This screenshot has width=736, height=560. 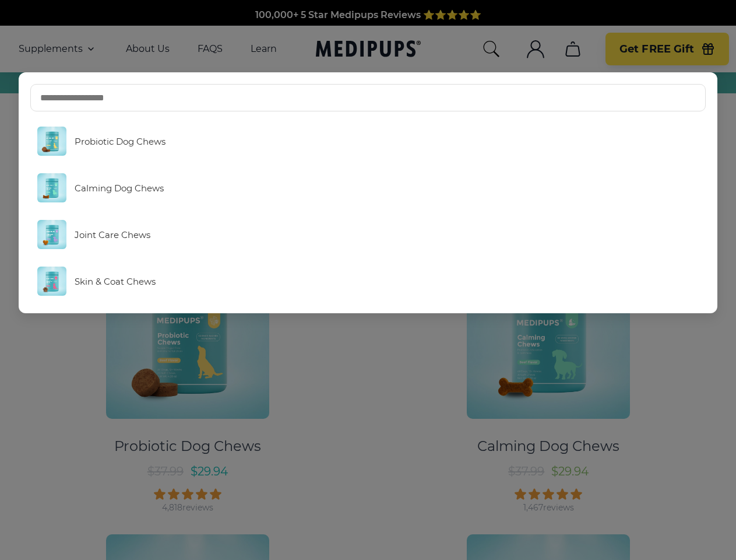 What do you see at coordinates (52, 141) in the screenshot?
I see `img: Probiotic Dog Chews` at bounding box center [52, 141].